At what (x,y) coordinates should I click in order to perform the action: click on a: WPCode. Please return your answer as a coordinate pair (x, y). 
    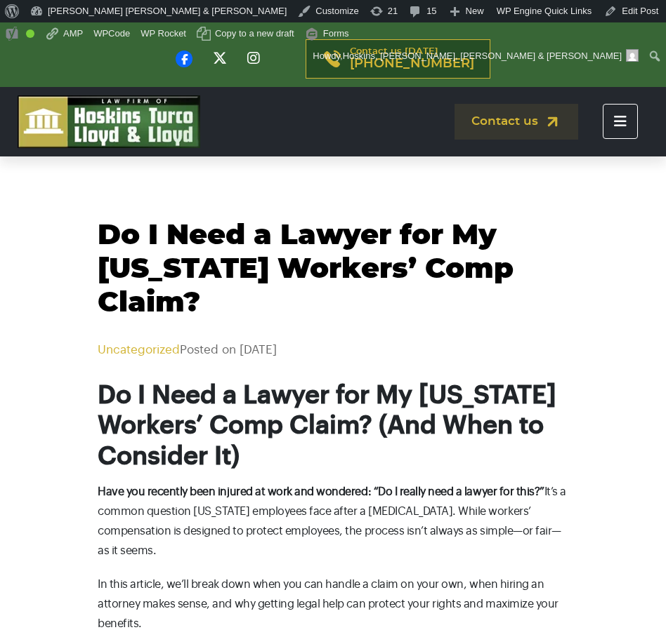
    Looking at the image, I should click on (112, 33).